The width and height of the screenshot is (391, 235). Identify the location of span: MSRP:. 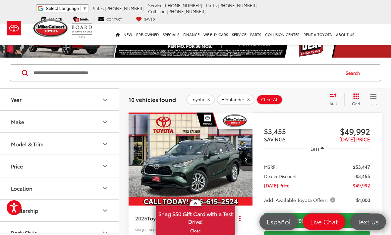
(270, 167).